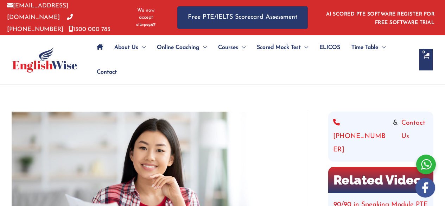 This screenshot has height=206, width=445. Describe the element at coordinates (89, 29) in the screenshot. I see `a: 1300 000 783` at that location.